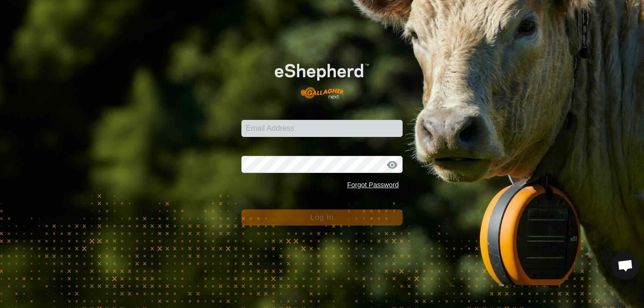  What do you see at coordinates (626, 265) in the screenshot?
I see `a: Open chat` at bounding box center [626, 265].